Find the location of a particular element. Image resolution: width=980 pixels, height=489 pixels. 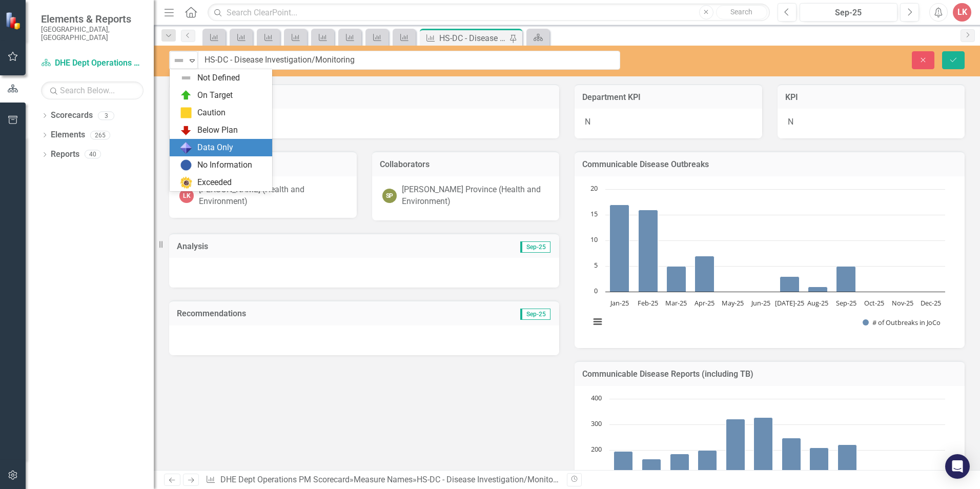

div: 265 is located at coordinates (100, 135).